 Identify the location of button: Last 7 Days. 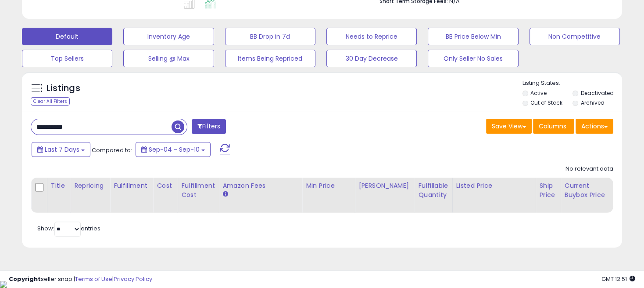
(61, 149).